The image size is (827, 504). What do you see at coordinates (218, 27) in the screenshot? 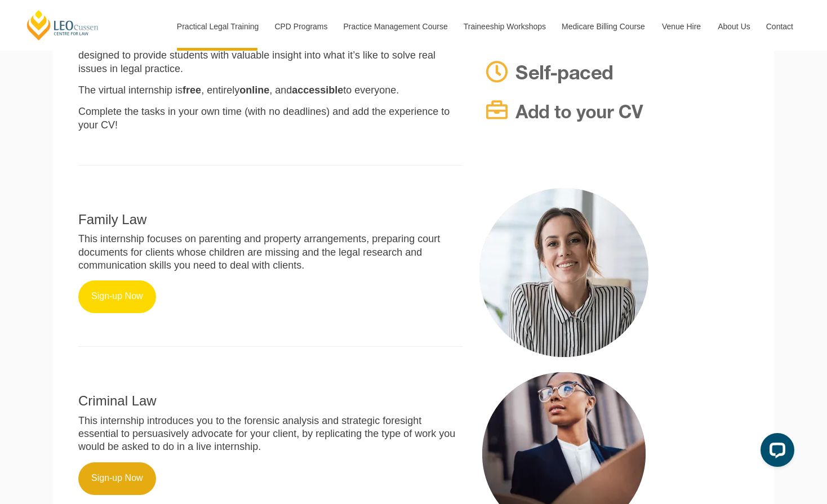
I see `a: Practical Legal Training` at bounding box center [218, 27].